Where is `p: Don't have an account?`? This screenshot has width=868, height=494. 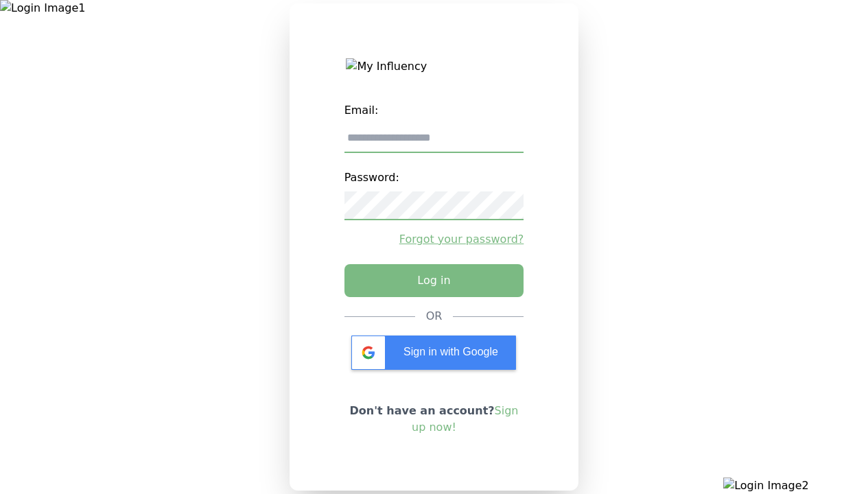 p: Don't have an account? is located at coordinates (434, 420).